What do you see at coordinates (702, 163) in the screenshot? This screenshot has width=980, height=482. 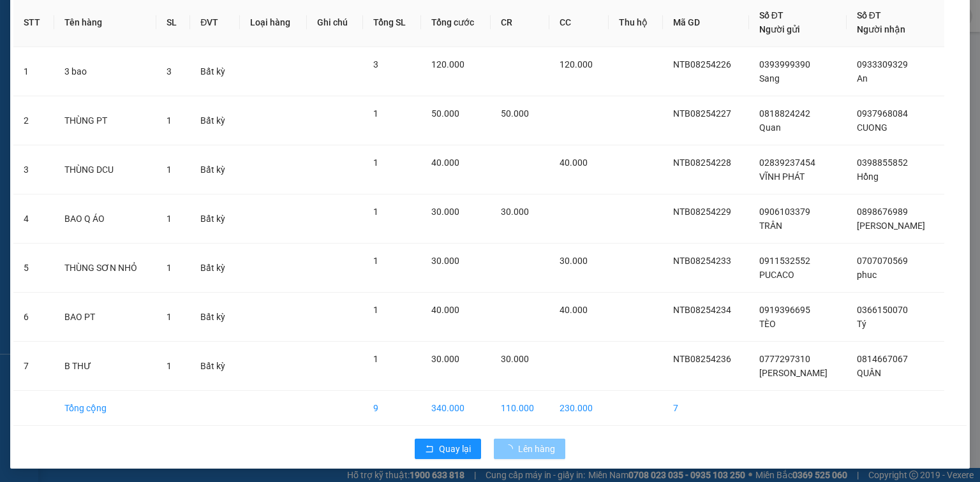 I see `span: NTB08254228` at bounding box center [702, 163].